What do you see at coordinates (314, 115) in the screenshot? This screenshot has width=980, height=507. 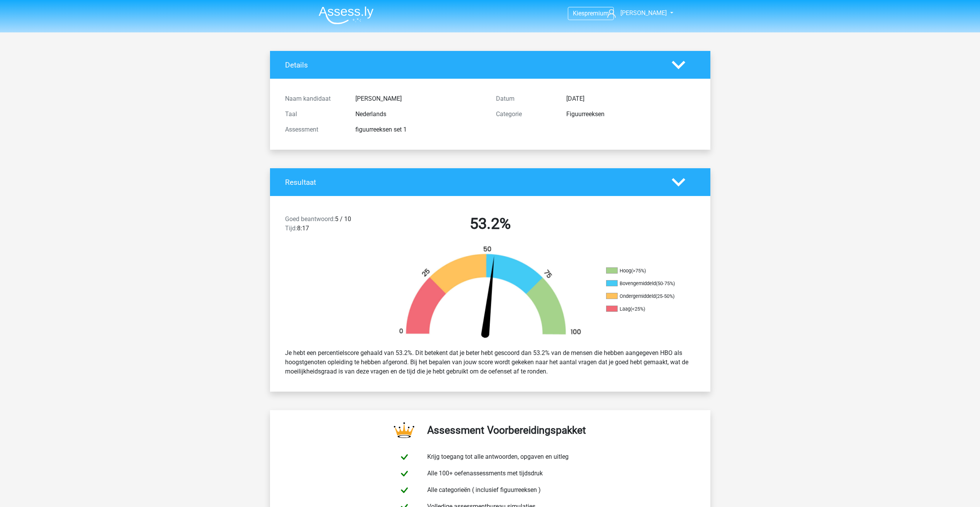 I see `div: Taal` at bounding box center [314, 115].